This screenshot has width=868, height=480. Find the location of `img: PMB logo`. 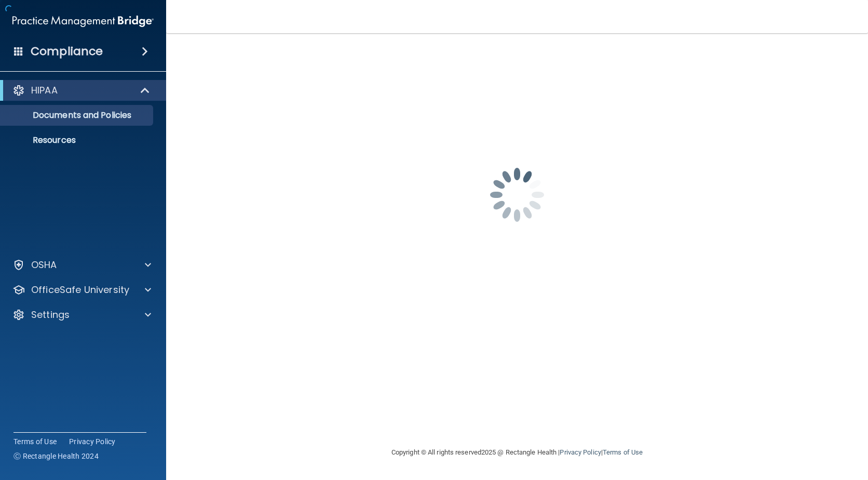

img: PMB logo is located at coordinates (83, 21).